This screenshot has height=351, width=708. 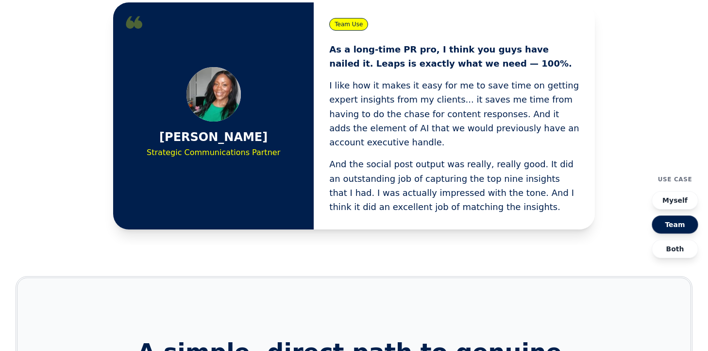 I want to click on button: Team, so click(x=675, y=224).